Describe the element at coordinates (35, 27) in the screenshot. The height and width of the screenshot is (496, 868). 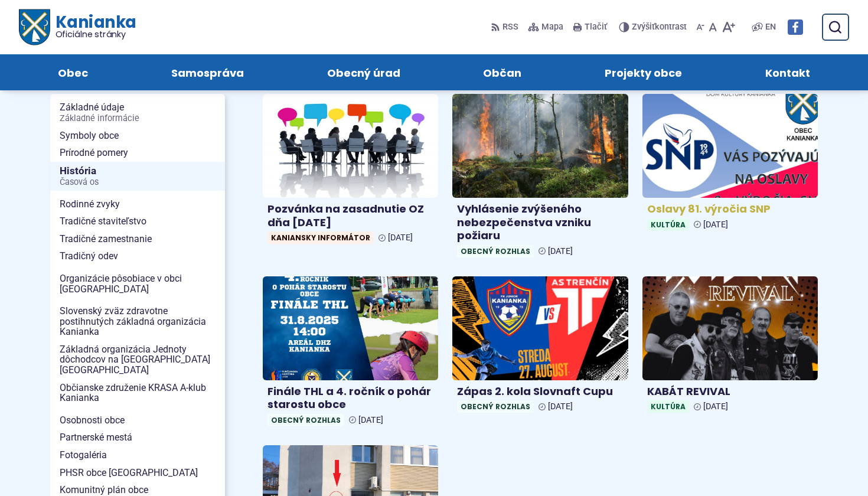
I see `img: Prejsť na domovskú stránku` at that location.